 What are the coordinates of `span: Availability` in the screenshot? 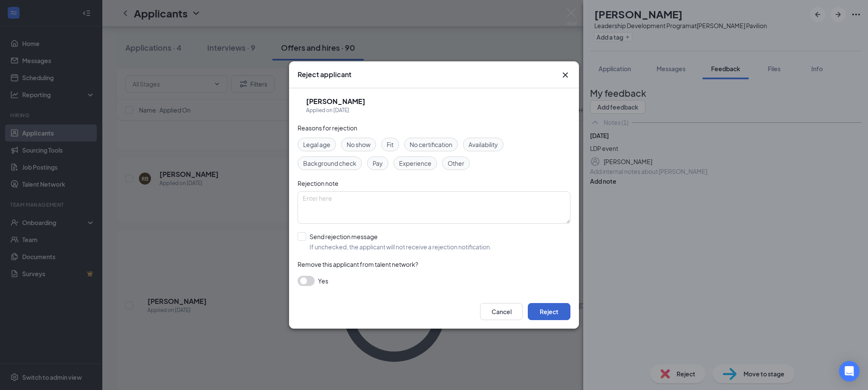 It's located at (483, 144).